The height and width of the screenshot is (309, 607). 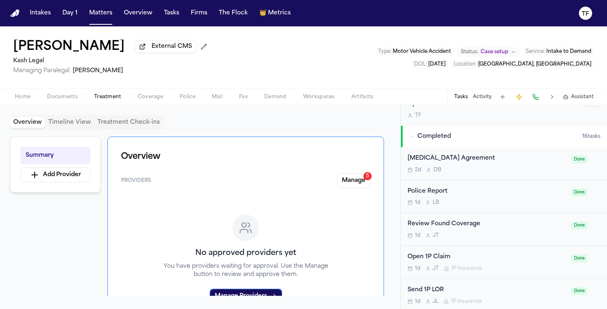 What do you see at coordinates (487, 290) in the screenshot?
I see `div: Send 1P LOR` at bounding box center [487, 290].